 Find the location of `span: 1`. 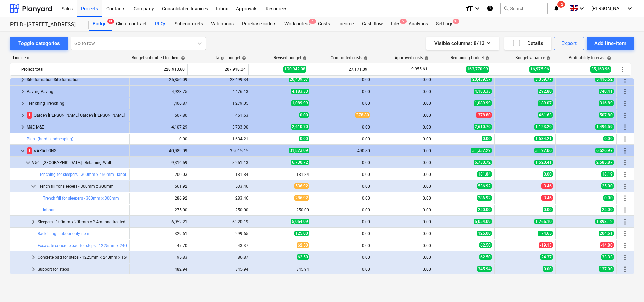

span: 1 is located at coordinates (312, 21).